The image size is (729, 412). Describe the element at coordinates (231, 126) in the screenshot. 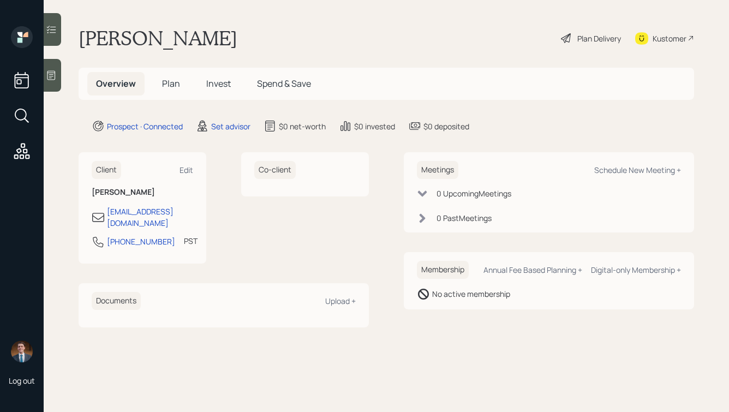

I see `div: Set advisor` at that location.